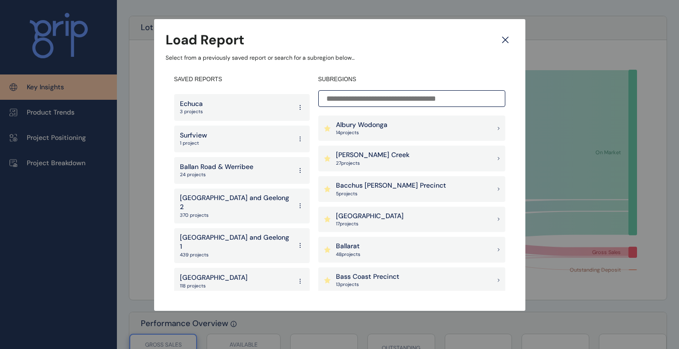 The width and height of the screenshot is (679, 349). What do you see at coordinates (236, 255) in the screenshot?
I see `p: 439 projects` at bounding box center [236, 255].